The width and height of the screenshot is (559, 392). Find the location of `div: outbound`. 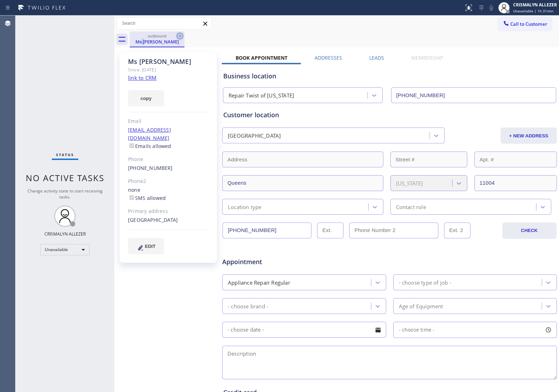

div: outbound is located at coordinates (157, 36).